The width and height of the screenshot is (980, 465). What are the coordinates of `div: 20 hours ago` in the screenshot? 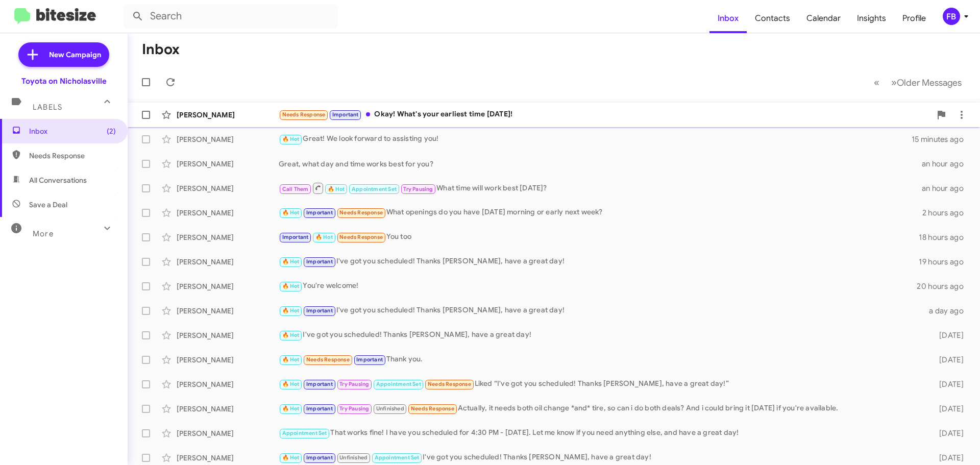 It's located at (945, 286).